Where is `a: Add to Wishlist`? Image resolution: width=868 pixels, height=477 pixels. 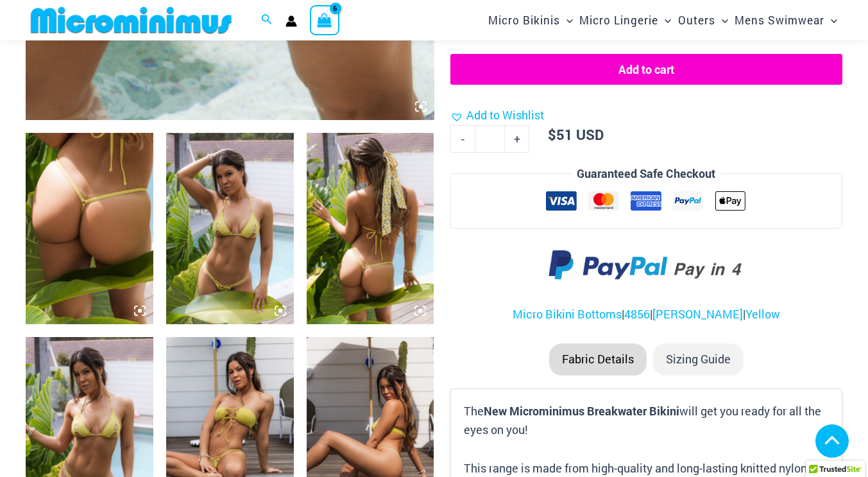 a: Add to Wishlist is located at coordinates (497, 115).